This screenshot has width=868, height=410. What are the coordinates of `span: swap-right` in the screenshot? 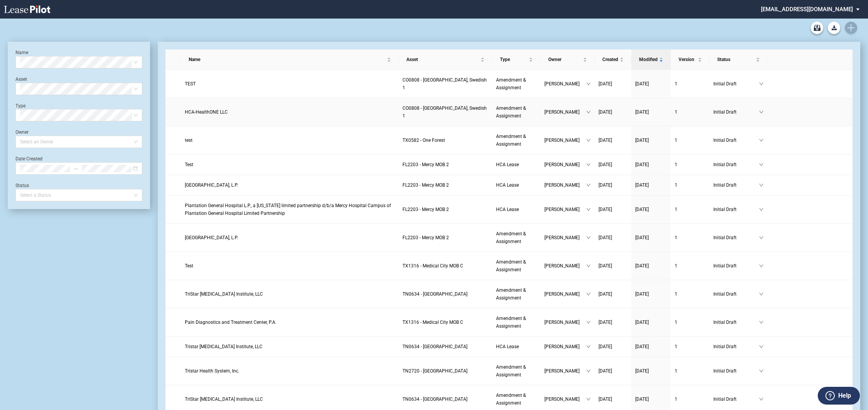 It's located at (76, 169).